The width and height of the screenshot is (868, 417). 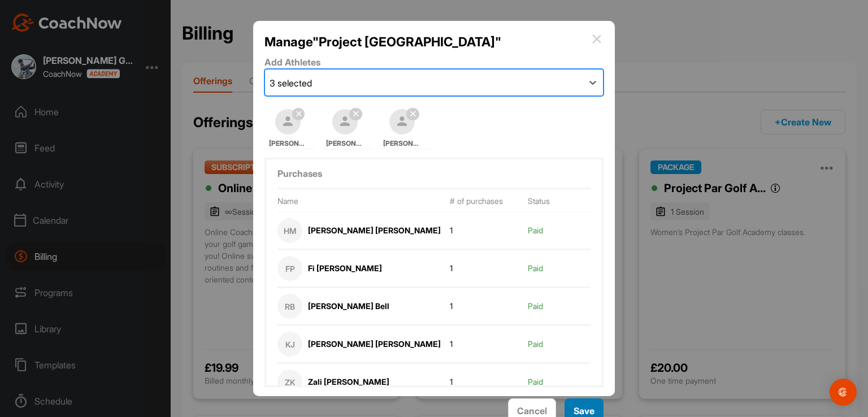 What do you see at coordinates (290, 268) in the screenshot?
I see `div: FP` at bounding box center [290, 268].